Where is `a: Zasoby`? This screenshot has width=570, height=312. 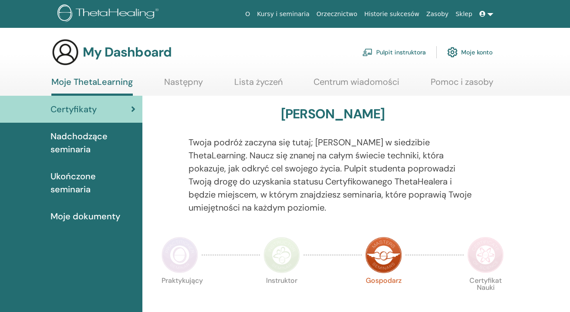
a: Zasoby is located at coordinates (437, 14).